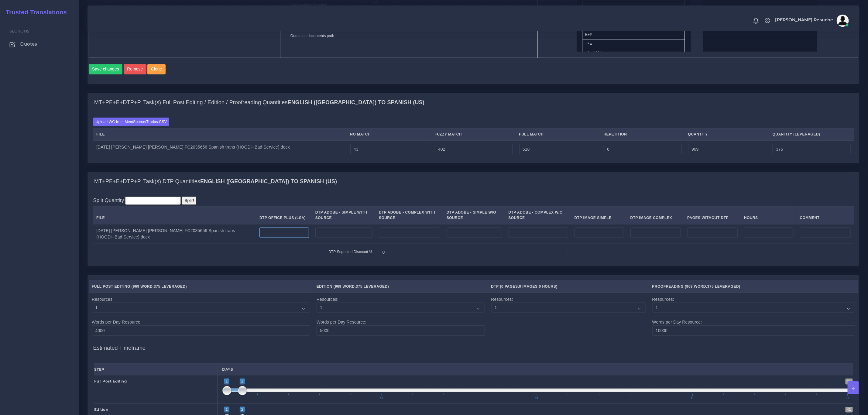 The height and width of the screenshot is (415, 868). I want to click on th: Edition ( , ), so click(400, 286).